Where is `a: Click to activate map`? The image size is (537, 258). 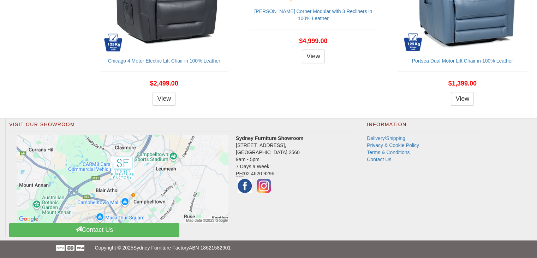 a: Click to activate map is located at coordinates (123, 179).